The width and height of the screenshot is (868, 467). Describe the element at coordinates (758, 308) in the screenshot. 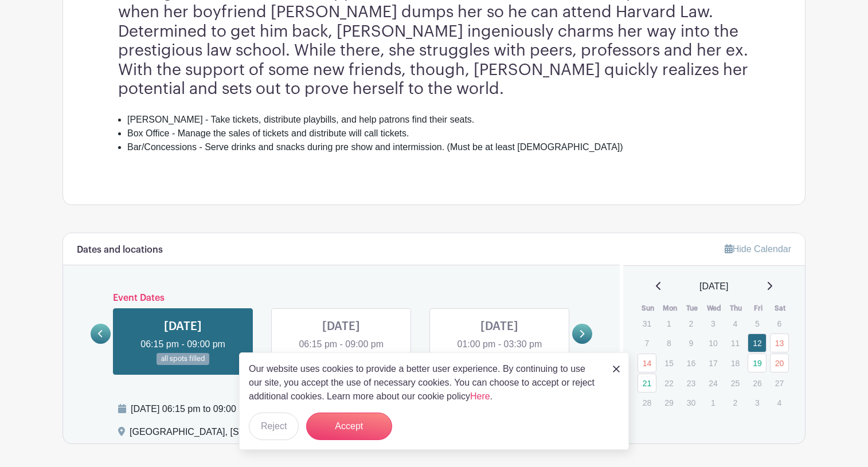

I see `th: Fri` at that location.